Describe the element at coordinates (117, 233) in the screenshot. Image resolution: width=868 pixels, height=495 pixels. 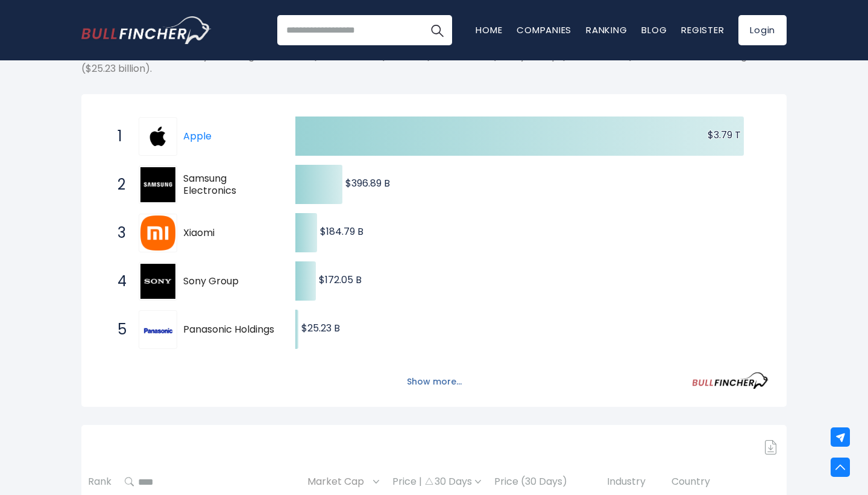
I see `span: 3` at that location.